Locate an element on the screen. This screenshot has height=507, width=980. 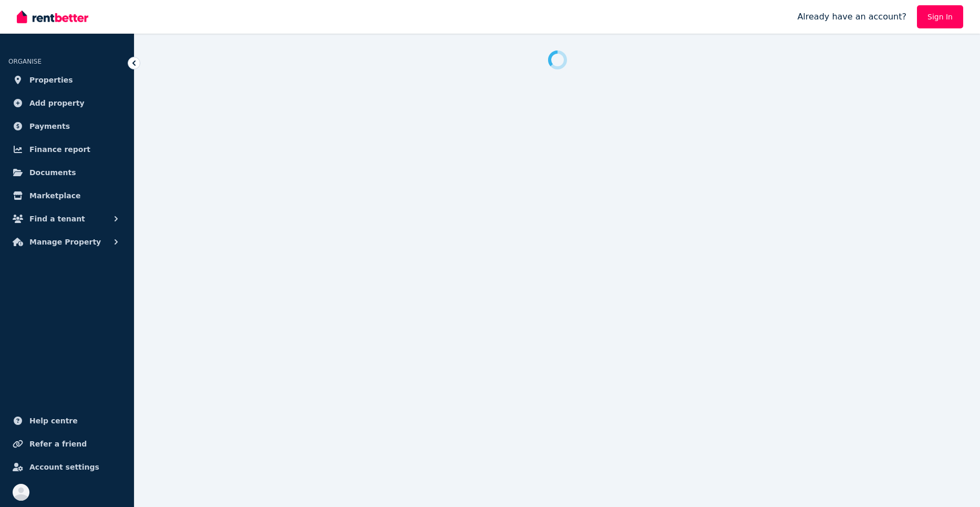
a: Account settings is located at coordinates (66, 467).